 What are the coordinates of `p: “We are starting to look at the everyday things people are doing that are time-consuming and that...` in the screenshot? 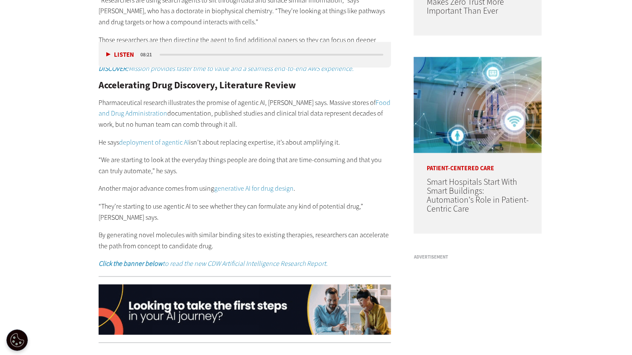 It's located at (245, 165).